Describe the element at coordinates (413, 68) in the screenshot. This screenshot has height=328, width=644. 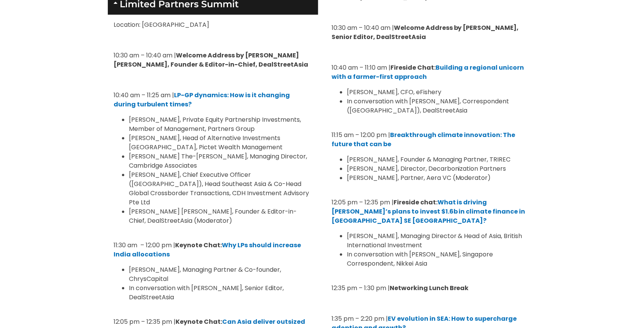
I see `b: Fireside Chat:` at that location.